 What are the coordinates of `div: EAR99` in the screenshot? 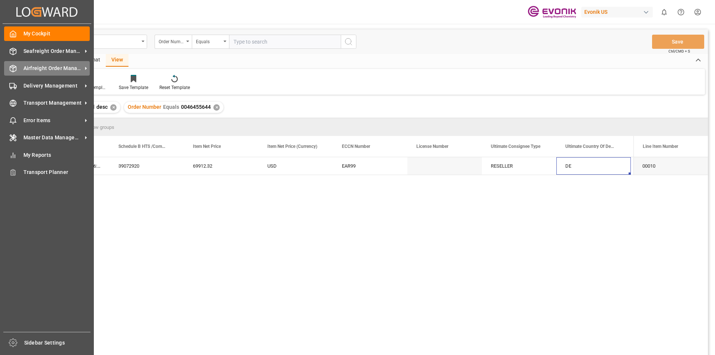 It's located at (370, 166).